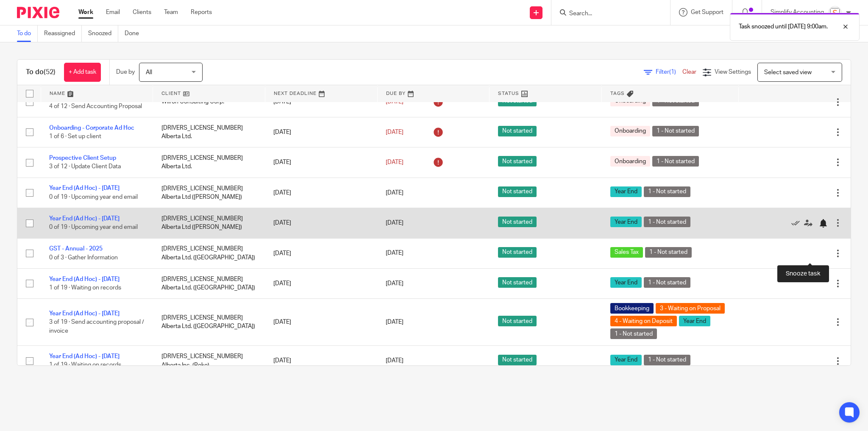 The image size is (868, 431). Describe the element at coordinates (75, 137) in the screenshot. I see `span: 1 of 6 · Set up client` at that location.